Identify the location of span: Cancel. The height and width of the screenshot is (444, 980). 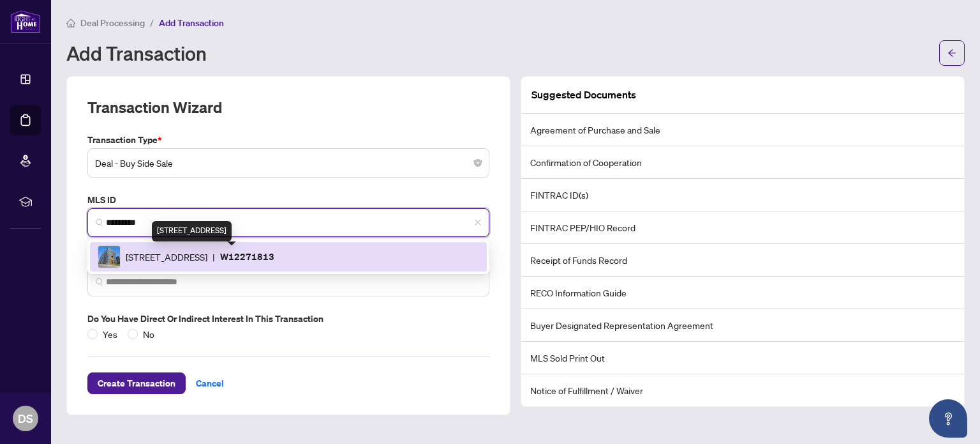
(210, 383).